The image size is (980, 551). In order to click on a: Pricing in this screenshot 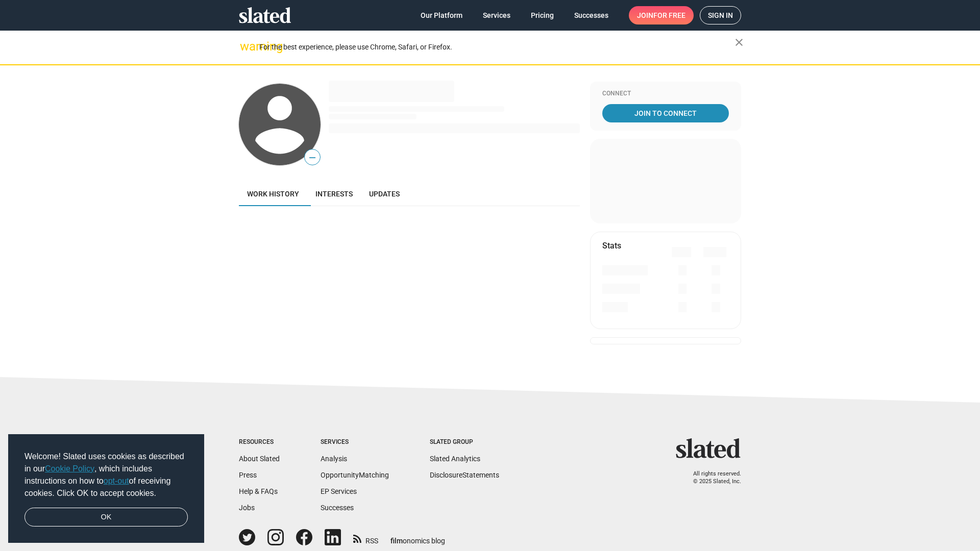, I will do `click(542, 15)`.